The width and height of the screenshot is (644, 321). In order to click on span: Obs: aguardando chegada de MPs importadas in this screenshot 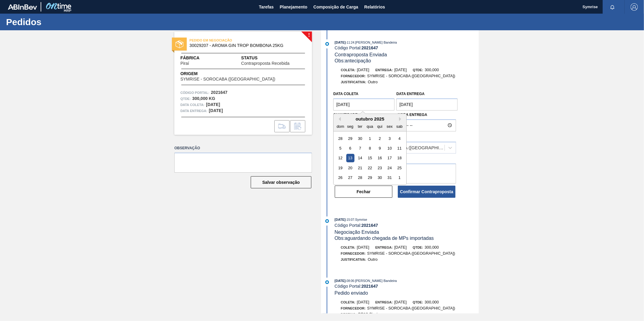, I will do `click(384, 238)`.